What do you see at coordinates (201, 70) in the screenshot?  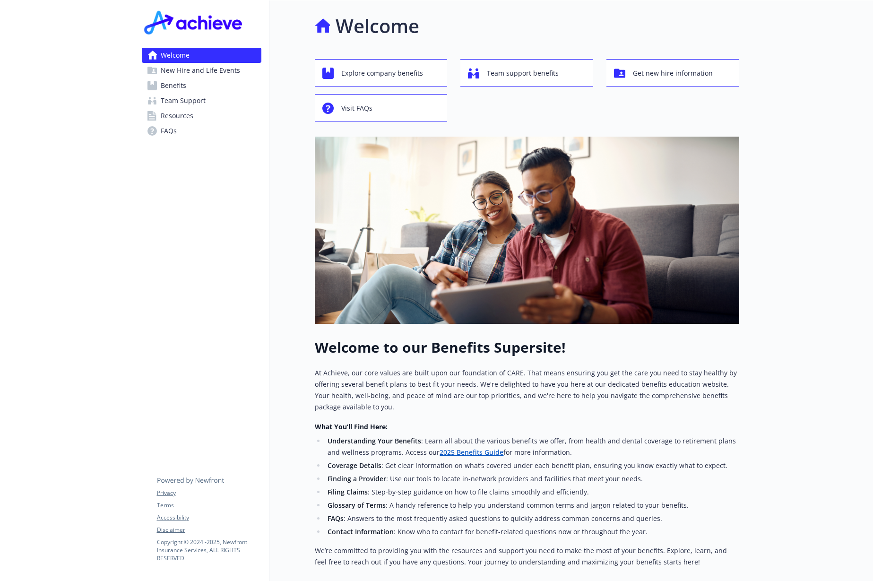 I see `a: New Hire and Life Events` at bounding box center [201, 70].